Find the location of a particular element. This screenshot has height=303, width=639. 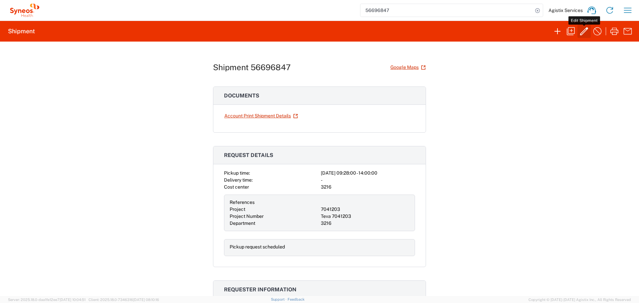

a: Google Maps is located at coordinates (408, 67).